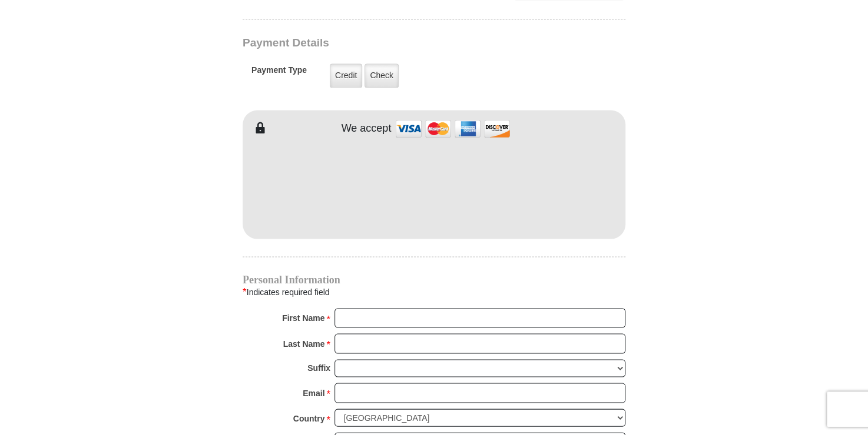 Image resolution: width=868 pixels, height=435 pixels. Describe the element at coordinates (304, 344) in the screenshot. I see `strong: Last Name` at that location.